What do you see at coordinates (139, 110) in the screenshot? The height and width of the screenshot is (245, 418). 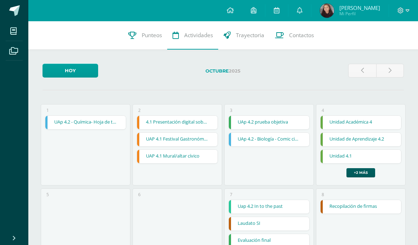 I see `div: 2` at bounding box center [139, 110].